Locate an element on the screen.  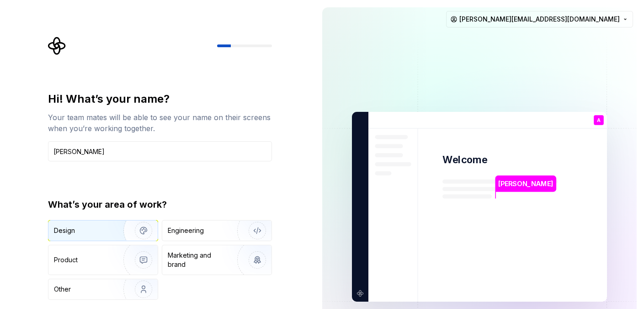
p: Welcome is located at coordinates (465, 159).